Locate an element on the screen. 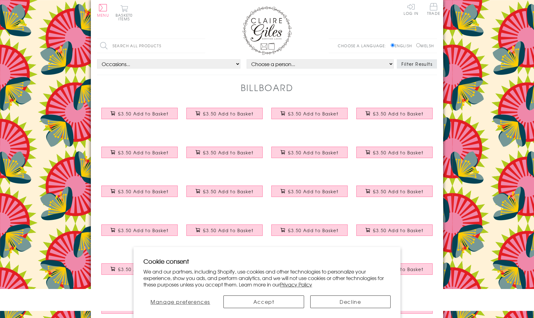 The width and height of the screenshot is (534, 318). a: Trade is located at coordinates (433, 10).